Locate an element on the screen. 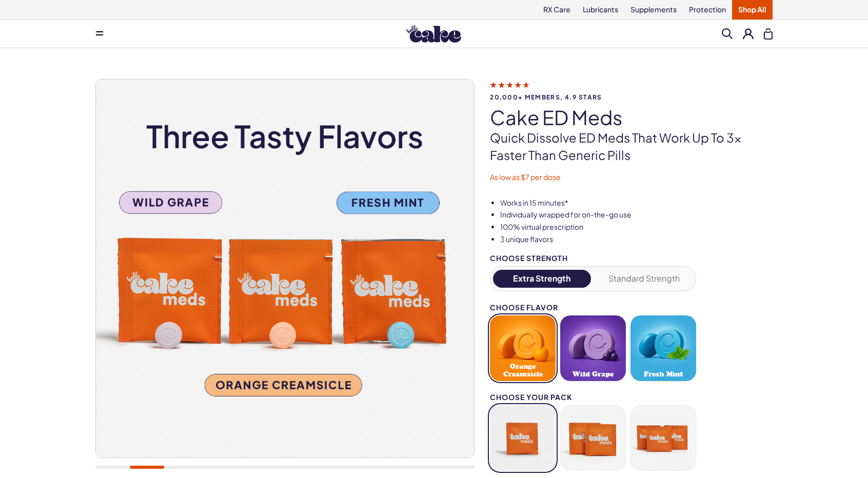 Image resolution: width=868 pixels, height=478 pixels. span: Orange Creamsicle is located at coordinates (523, 371).